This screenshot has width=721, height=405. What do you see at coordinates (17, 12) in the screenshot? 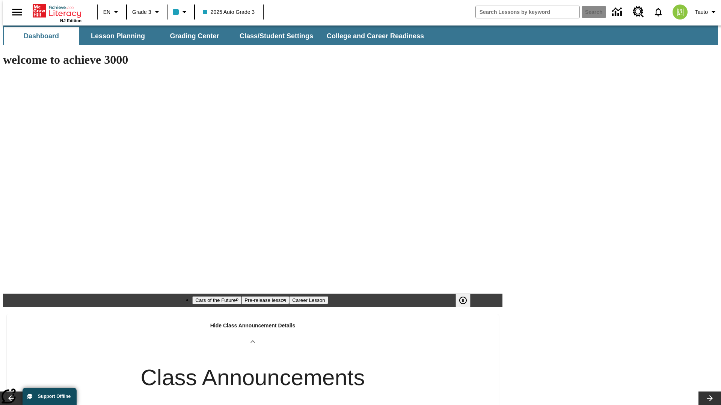
I see `button: Open side menu` at bounding box center [17, 12].